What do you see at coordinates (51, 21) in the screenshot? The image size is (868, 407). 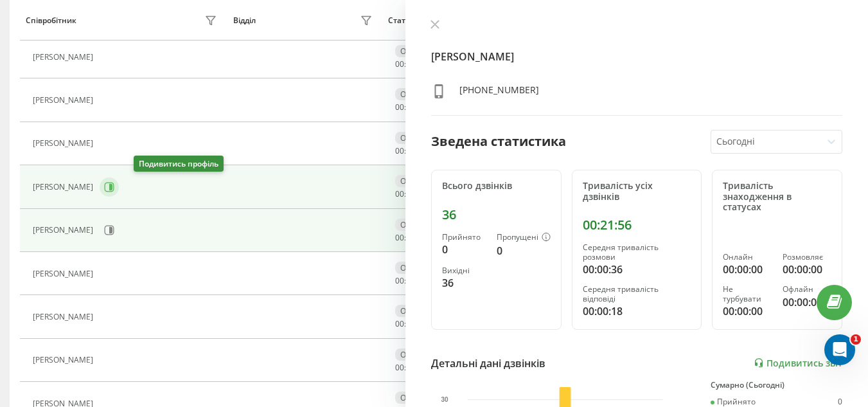 I see `div: Співробітник` at bounding box center [51, 21].